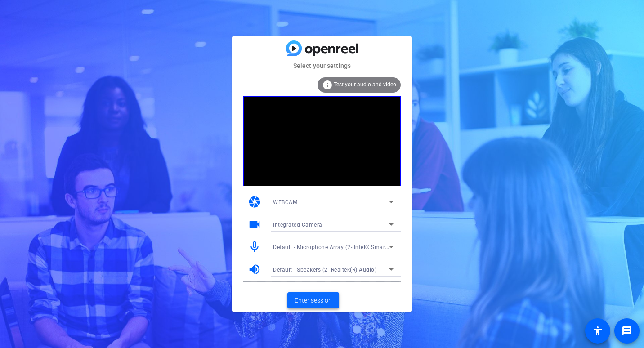 This screenshot has width=644, height=348. Describe the element at coordinates (388, 247) in the screenshot. I see `span: Default - Microphone Array (2- Intel® Smart Sound Technology for Digital Microphones)` at that location.